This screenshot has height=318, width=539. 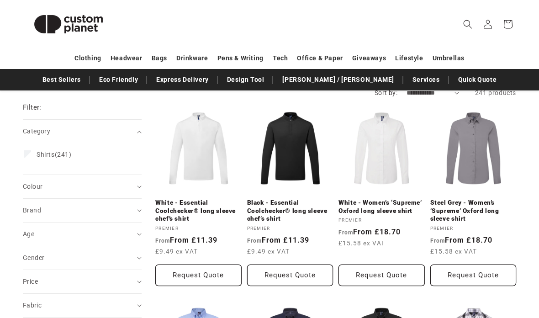 What do you see at coordinates (82, 257) in the screenshot?
I see `summary: Gender (0 selected)` at bounding box center [82, 257].